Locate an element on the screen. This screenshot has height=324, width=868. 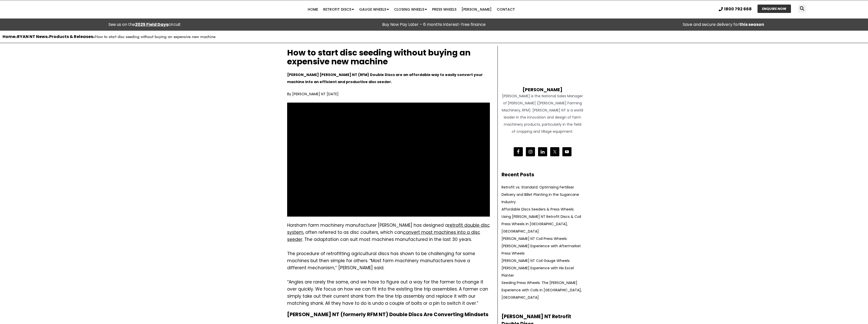
nav: Menu is located at coordinates (411, 9).